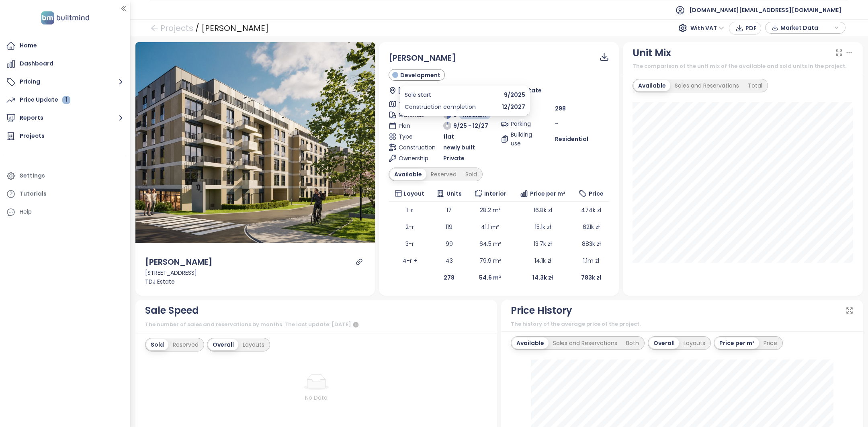  Describe the element at coordinates (65, 82) in the screenshot. I see `button: Pricing` at that location.